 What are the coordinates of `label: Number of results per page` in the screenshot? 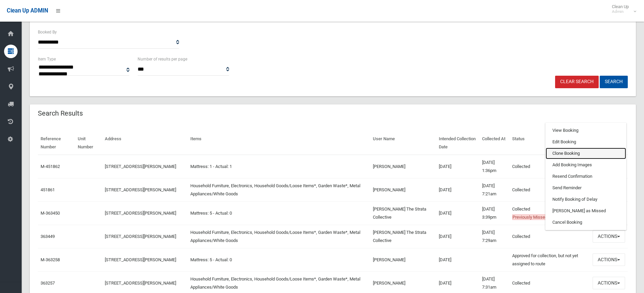 It's located at (162, 59).